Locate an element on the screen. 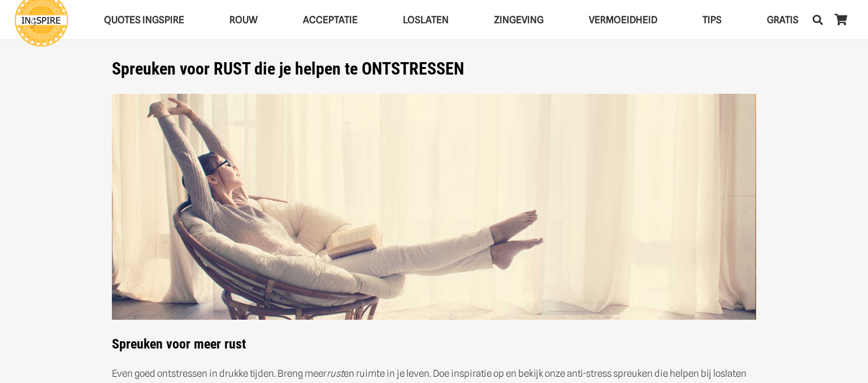  a: Zoeken is located at coordinates (818, 20).